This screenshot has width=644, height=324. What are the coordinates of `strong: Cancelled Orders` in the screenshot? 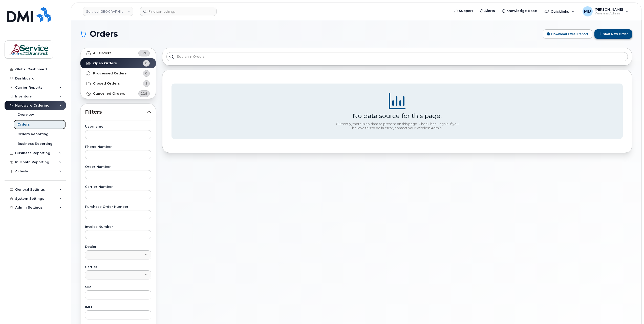 It's located at (109, 94).